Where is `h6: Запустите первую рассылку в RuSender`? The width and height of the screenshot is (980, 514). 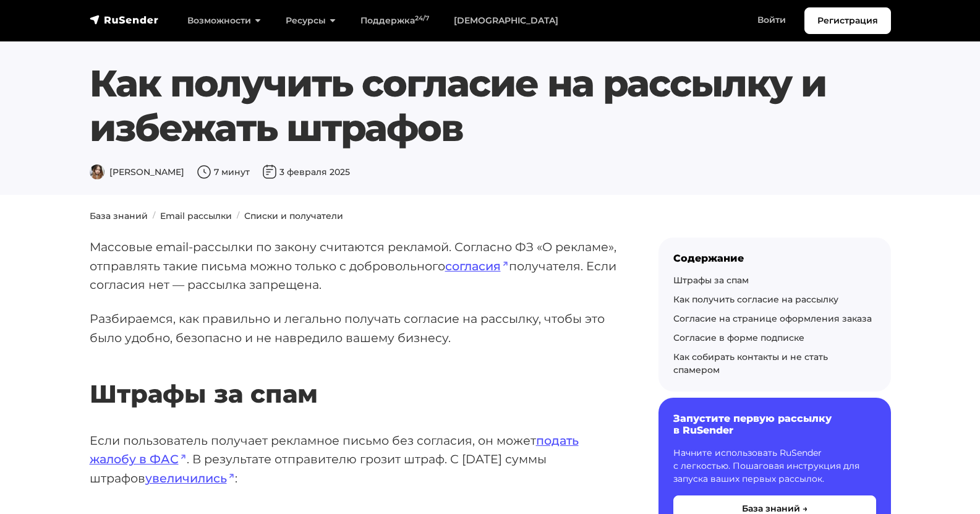
h6: Запустите первую рассылку в RuSender is located at coordinates (775, 425).